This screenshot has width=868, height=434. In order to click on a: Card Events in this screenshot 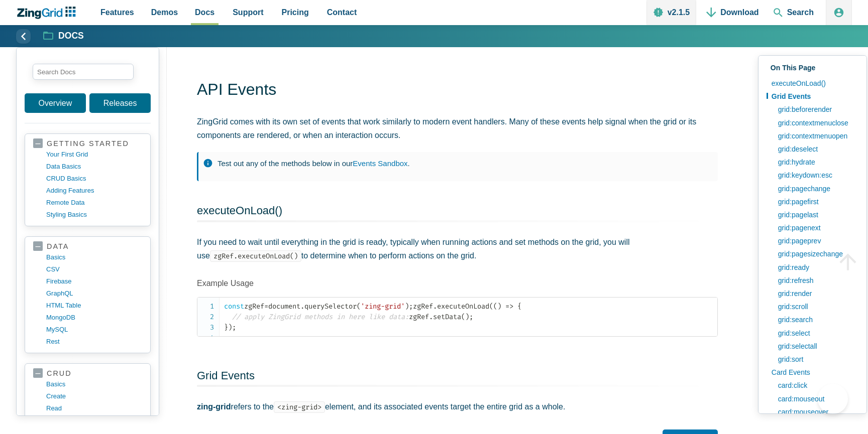, I will do `click(812, 372)`.